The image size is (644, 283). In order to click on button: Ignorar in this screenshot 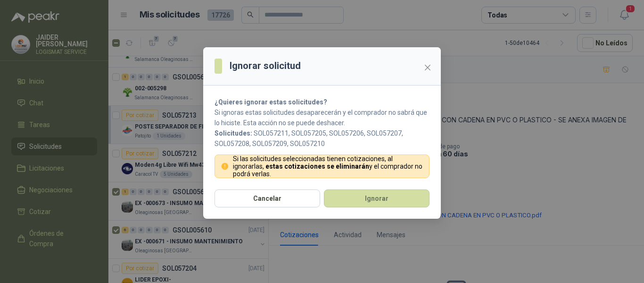, I will do `click(377, 199)`.